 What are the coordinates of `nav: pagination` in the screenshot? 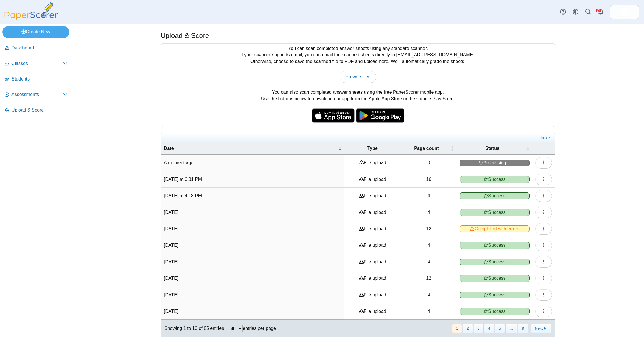 It's located at (502, 328).